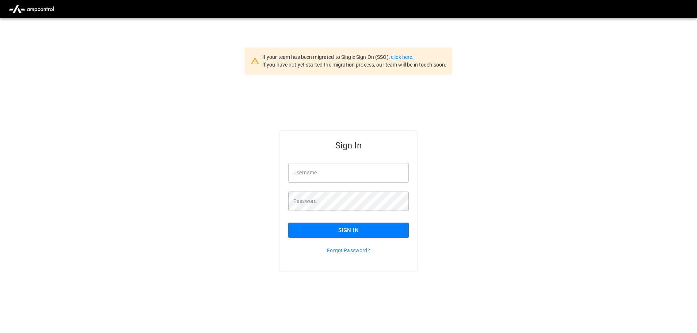  What do you see at coordinates (31, 9) in the screenshot?
I see `img: ampcontrol.io logo` at bounding box center [31, 9].